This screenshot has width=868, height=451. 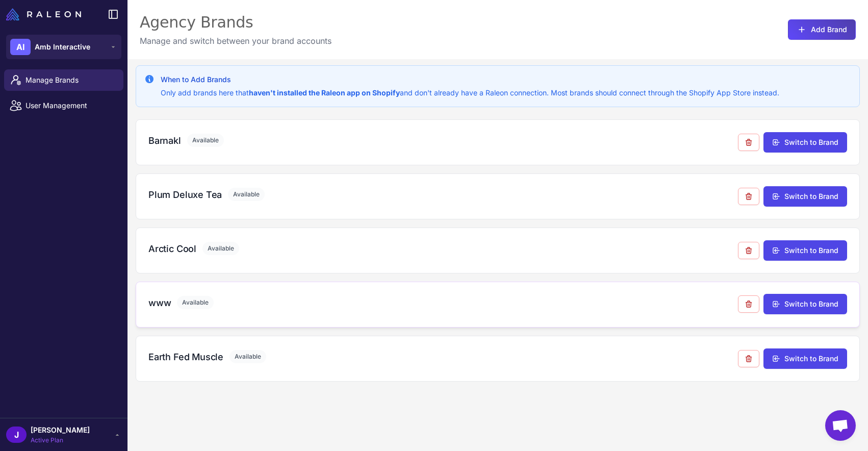 I want to click on img: Raleon Logo, so click(x=44, y=14).